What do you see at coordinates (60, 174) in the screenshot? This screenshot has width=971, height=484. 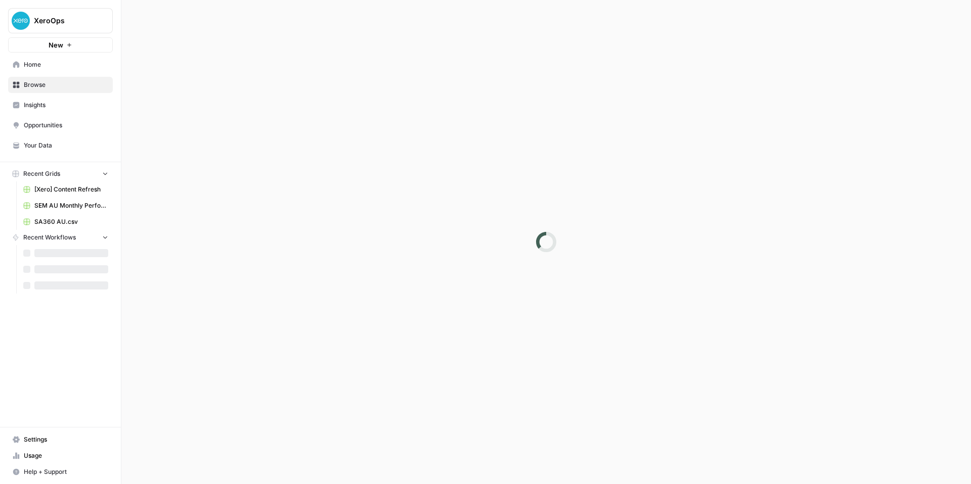 I see `button: Recent Grids` at bounding box center [60, 174].